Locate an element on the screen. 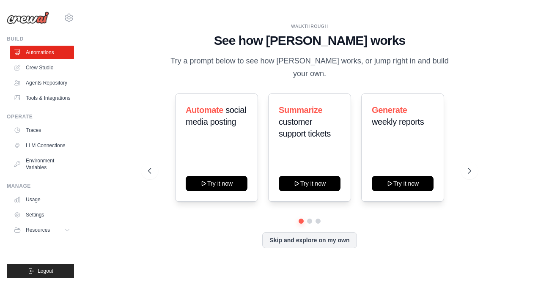  span: Automate is located at coordinates (204, 110).